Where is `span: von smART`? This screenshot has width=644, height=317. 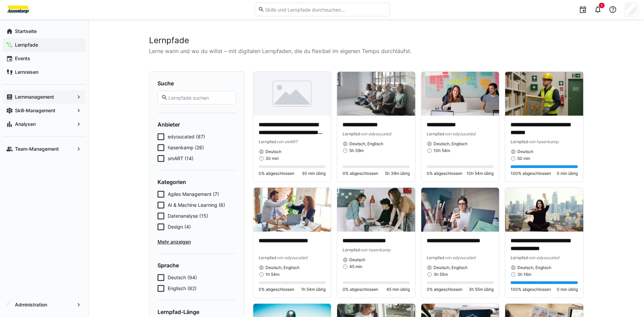 span: von smART is located at coordinates (287, 141).